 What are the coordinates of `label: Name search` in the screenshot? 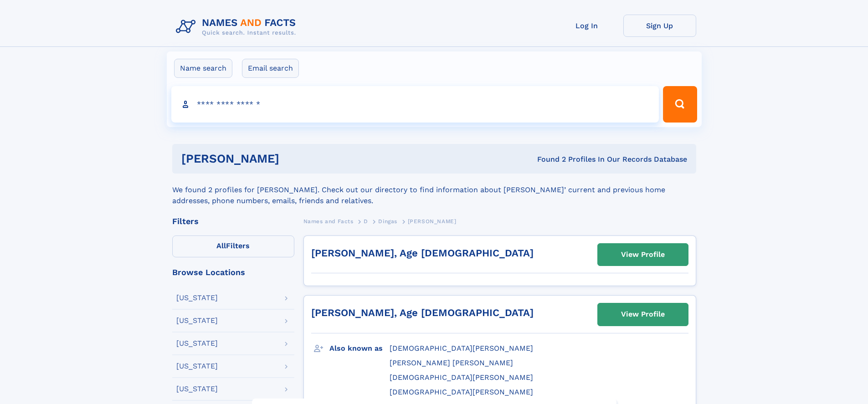 It's located at (203, 68).